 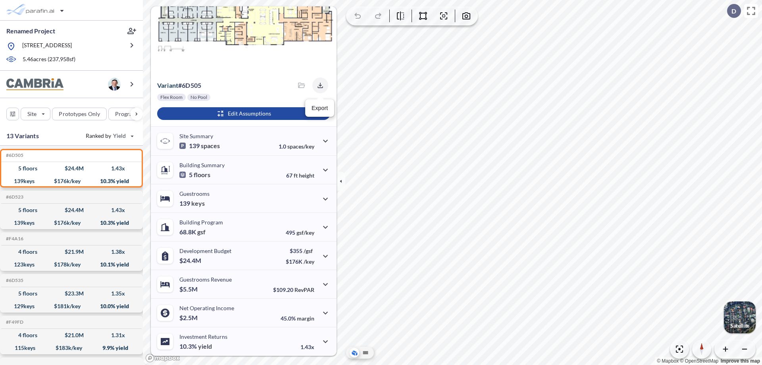 What do you see at coordinates (195, 193) in the screenshot?
I see `p: Guestrooms` at bounding box center [195, 193].